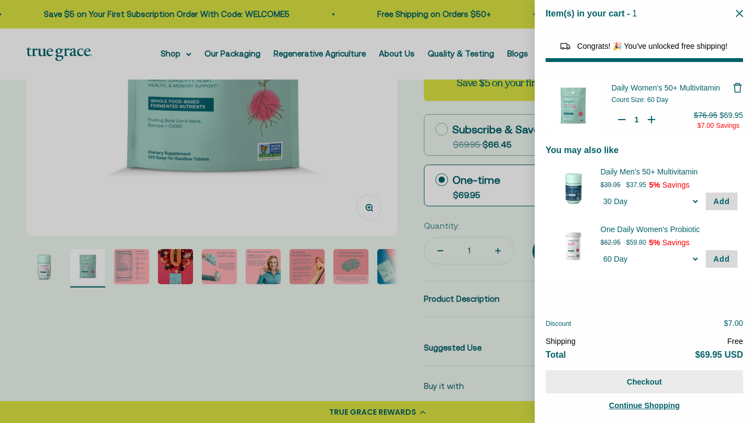 The height and width of the screenshot is (423, 754). Describe the element at coordinates (561, 341) in the screenshot. I see `span: Shipping` at that location.